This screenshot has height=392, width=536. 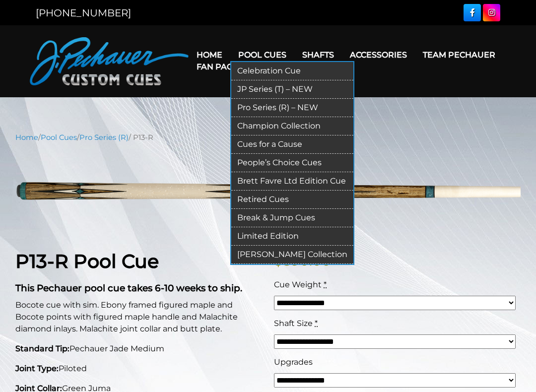 What do you see at coordinates (87, 261) in the screenshot?
I see `strong: P13-R Pool Cue` at bounding box center [87, 261].